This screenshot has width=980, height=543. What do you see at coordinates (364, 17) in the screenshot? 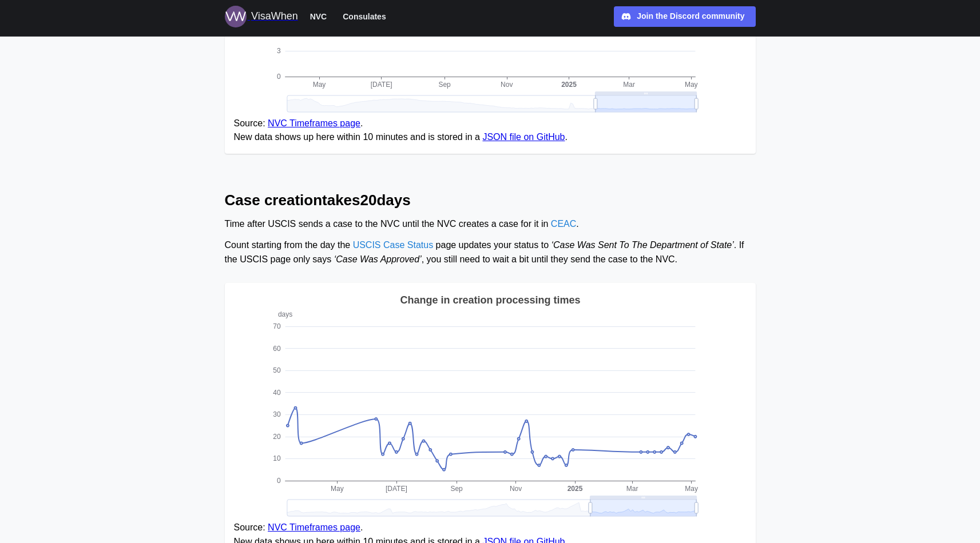
I see `span: Consulates` at bounding box center [364, 17].